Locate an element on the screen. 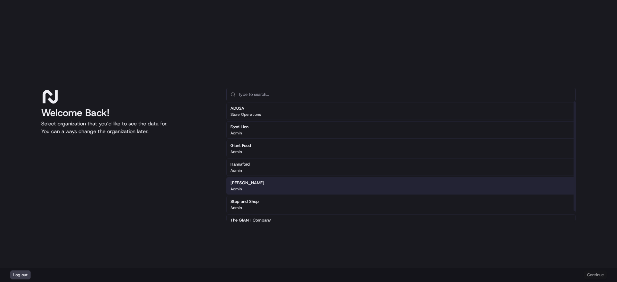  h1: Welcome Back! is located at coordinates (128, 113).